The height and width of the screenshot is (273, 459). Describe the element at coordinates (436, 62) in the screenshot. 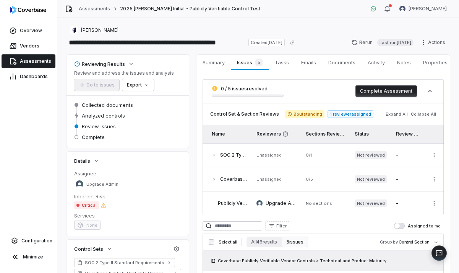

I see `span: Properties` at that location.